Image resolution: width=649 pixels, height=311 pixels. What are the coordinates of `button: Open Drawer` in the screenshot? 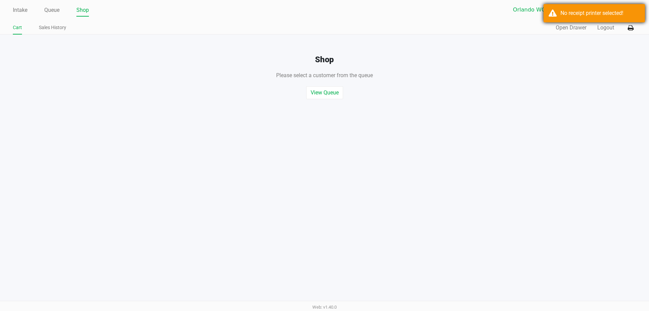 It's located at (571, 28).